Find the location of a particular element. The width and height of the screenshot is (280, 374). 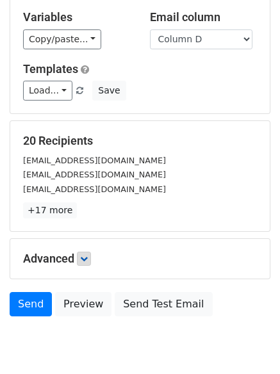

h5: Email column is located at coordinates (204, 17).